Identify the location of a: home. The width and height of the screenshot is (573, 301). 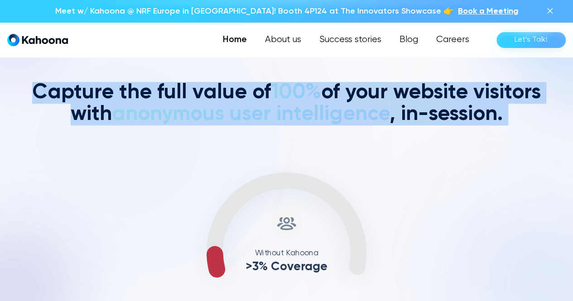
(38, 40).